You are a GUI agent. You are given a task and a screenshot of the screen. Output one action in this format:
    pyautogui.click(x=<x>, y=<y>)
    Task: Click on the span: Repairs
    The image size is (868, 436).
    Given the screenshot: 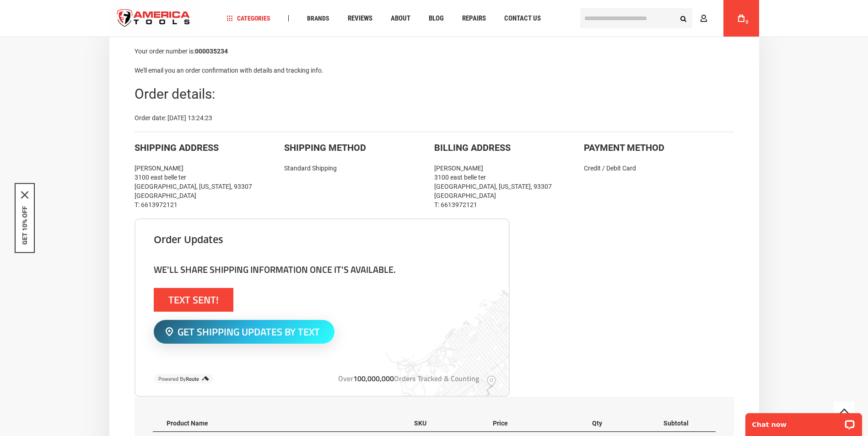 What is the action you would take?
    pyautogui.click(x=474, y=18)
    